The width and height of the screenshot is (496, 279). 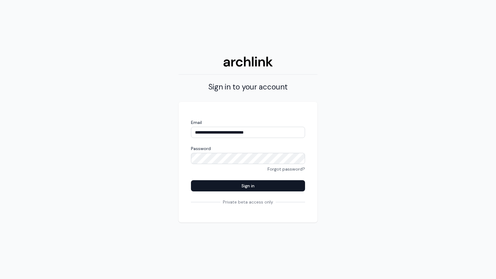 I want to click on a: Forgot password?, so click(x=286, y=169).